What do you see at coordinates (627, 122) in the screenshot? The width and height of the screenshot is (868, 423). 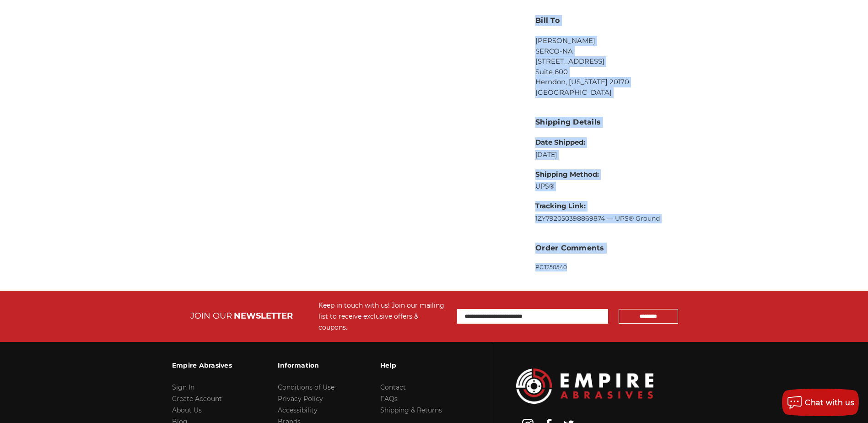 I see `h3: Shipping Details` at bounding box center [627, 122].